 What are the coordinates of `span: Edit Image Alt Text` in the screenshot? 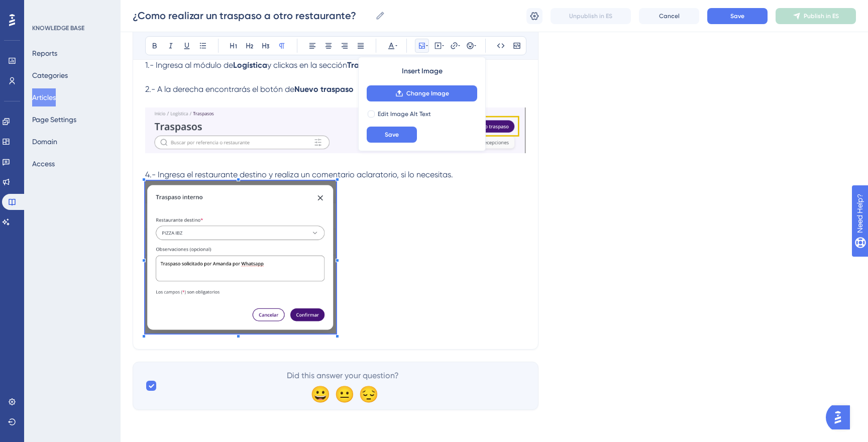 It's located at (404, 114).